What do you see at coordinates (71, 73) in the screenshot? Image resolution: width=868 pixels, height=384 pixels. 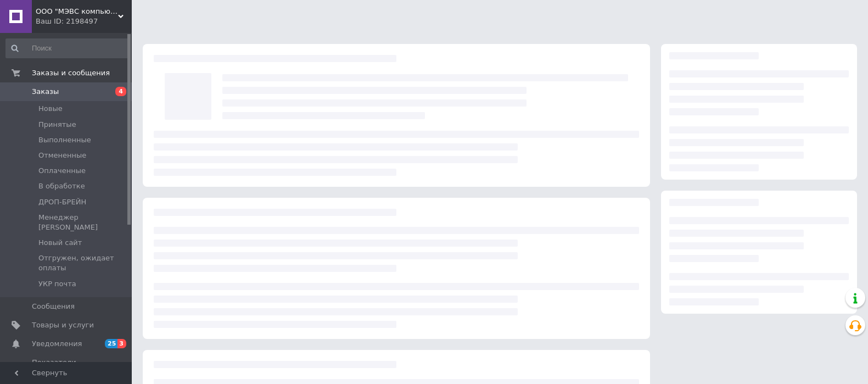 I see `span: Заказы и сообщения` at bounding box center [71, 73].